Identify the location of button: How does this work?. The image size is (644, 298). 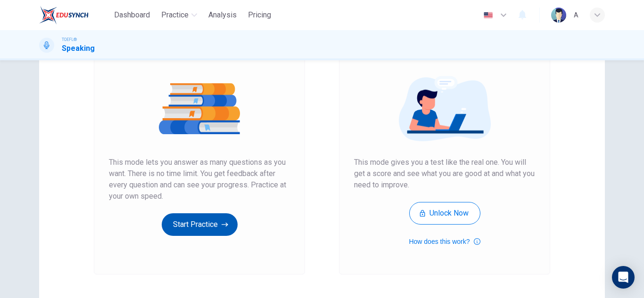
(444, 242).